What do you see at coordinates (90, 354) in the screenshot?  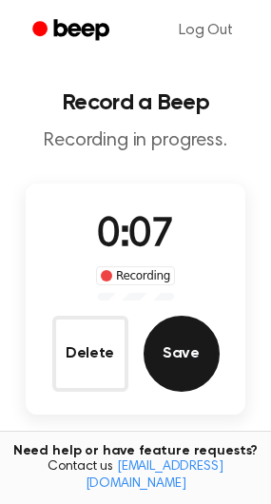 I see `button: Delete Audio Record` at bounding box center [90, 354].